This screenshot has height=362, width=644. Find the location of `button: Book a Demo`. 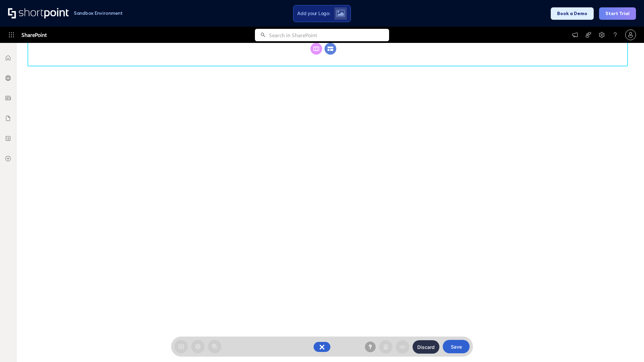

button: Book a Demo is located at coordinates (572, 13).